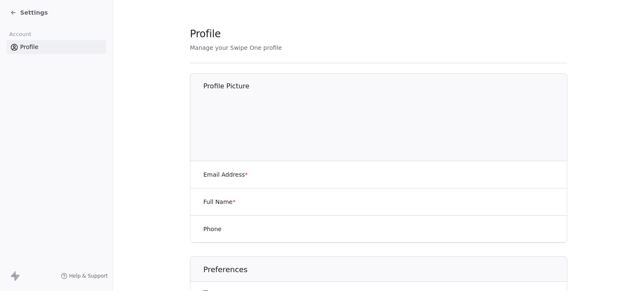 Image resolution: width=644 pixels, height=291 pixels. Describe the element at coordinates (88, 276) in the screenshot. I see `span: Help & Support` at that location.